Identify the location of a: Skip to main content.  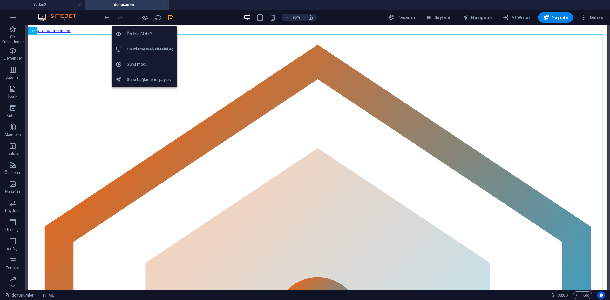
(24, 5).